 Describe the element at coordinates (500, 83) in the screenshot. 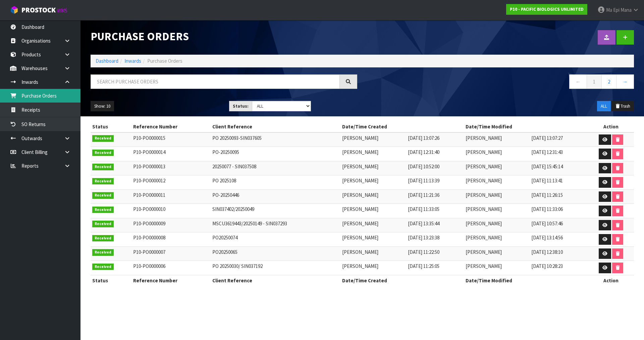

I see `nav: Page navigation` at that location.